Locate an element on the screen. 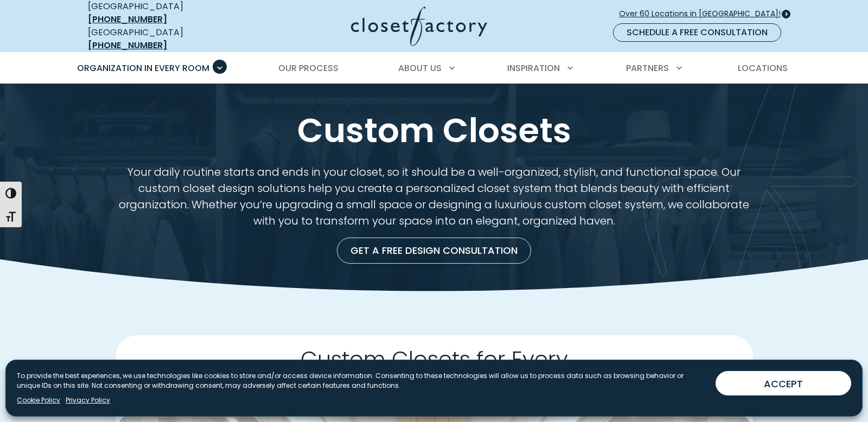 This screenshot has height=422, width=868. span: Organization in Every Room is located at coordinates (143, 67).